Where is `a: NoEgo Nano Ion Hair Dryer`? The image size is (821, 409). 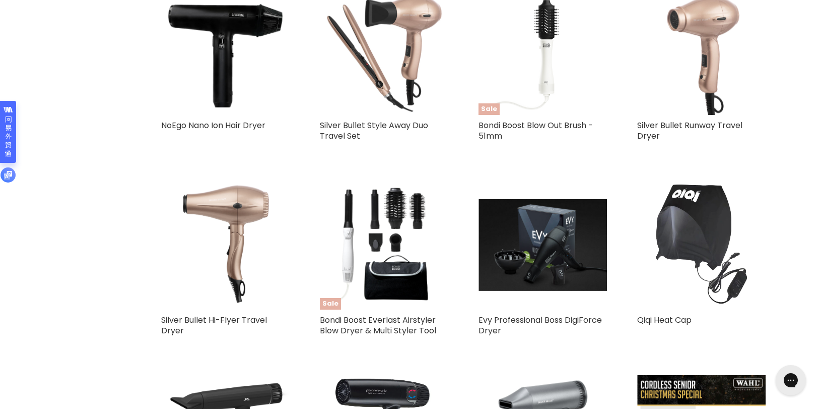
a: NoEgo Nano Ion Hair Dryer is located at coordinates (213, 125).